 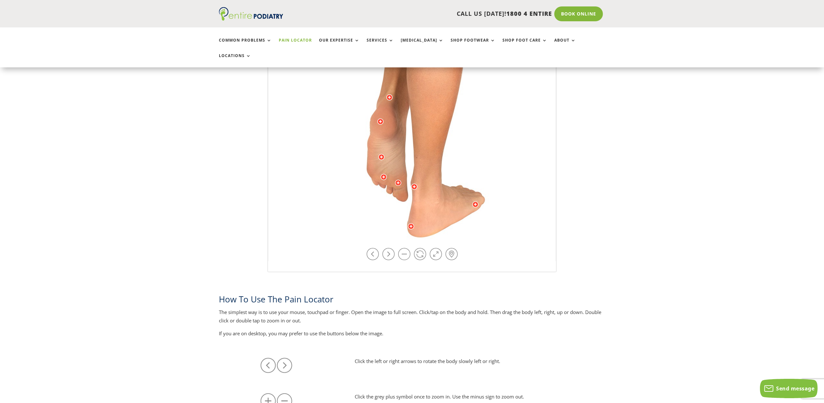 I want to click on a: Play / Stop, so click(x=420, y=254).